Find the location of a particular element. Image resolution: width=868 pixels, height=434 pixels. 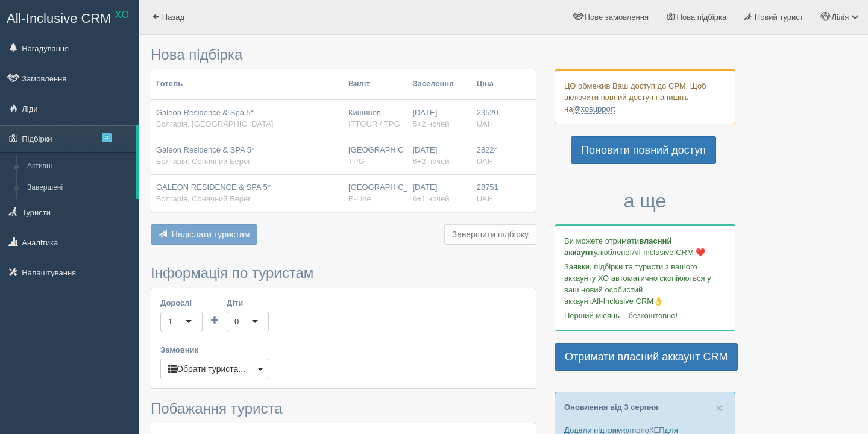

span: All-Inclusive CRM👌 is located at coordinates (628, 301).